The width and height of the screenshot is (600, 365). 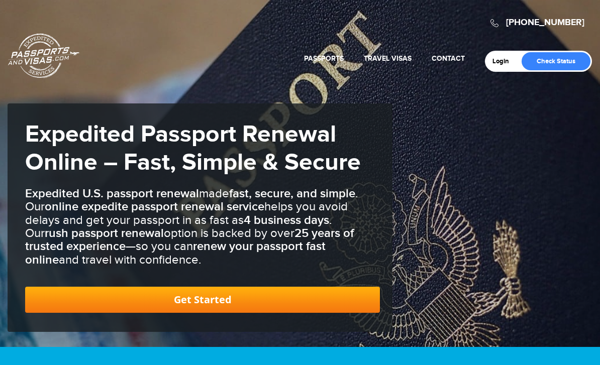 I want to click on b: 25 years of trusted experience, so click(x=189, y=240).